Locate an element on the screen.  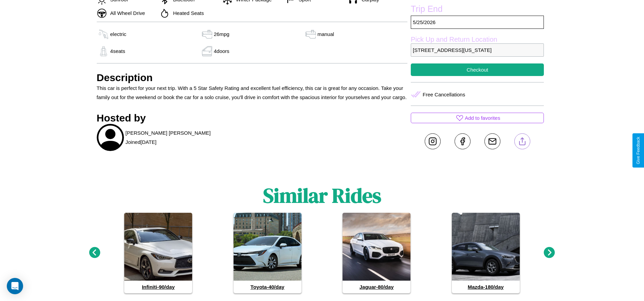
h1: Similar Rides is located at coordinates (322, 196).